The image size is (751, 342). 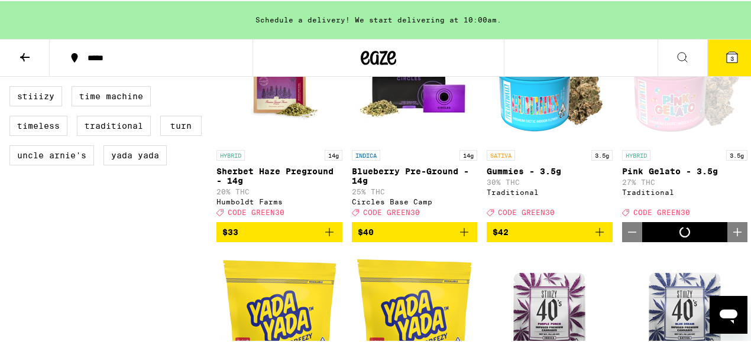 I want to click on a: Open page for Sherbet Haze Preground - 14g from Humboldt Farms, so click(x=279, y=123).